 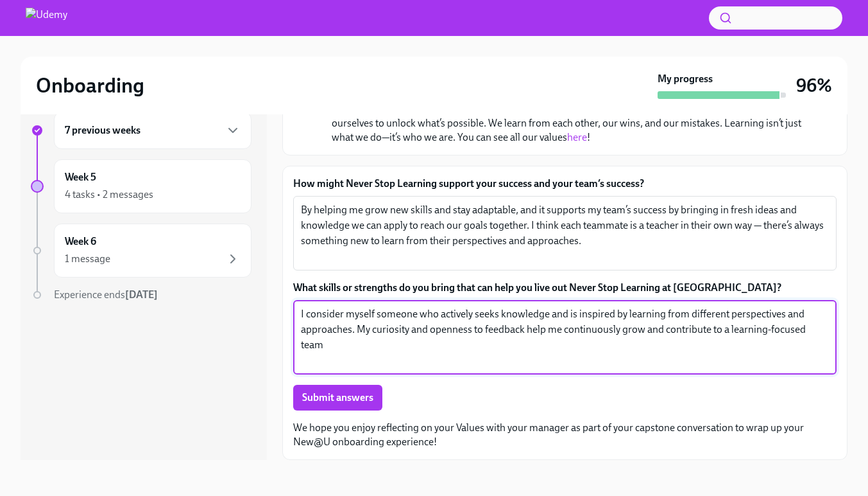 I want to click on span: Experience ends, so click(x=106, y=294).